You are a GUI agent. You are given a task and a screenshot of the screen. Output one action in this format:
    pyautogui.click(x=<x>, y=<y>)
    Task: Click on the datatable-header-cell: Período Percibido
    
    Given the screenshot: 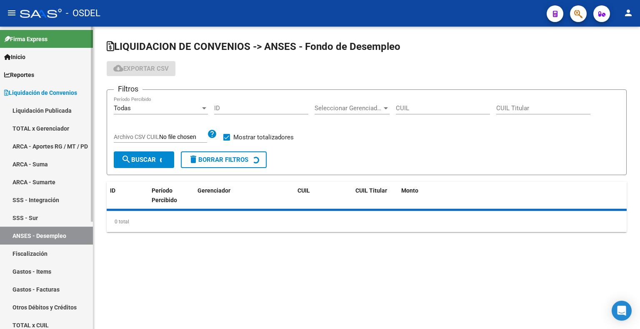 What is the action you would take?
    pyautogui.click(x=171, y=196)
    